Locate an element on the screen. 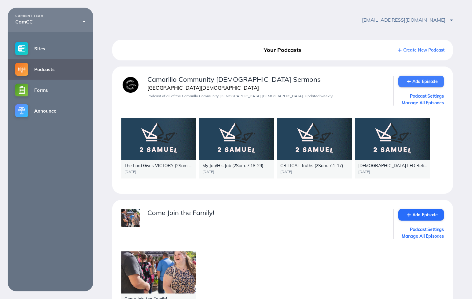  img: sites-small@2x.png is located at coordinates (22, 49).